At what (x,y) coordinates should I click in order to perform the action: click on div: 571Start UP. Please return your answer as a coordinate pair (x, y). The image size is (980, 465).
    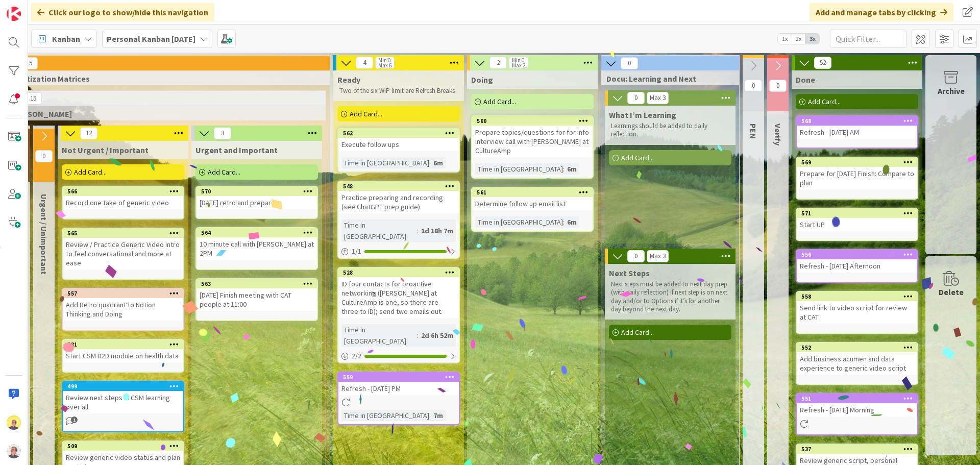
    Looking at the image, I should click on (857, 220).